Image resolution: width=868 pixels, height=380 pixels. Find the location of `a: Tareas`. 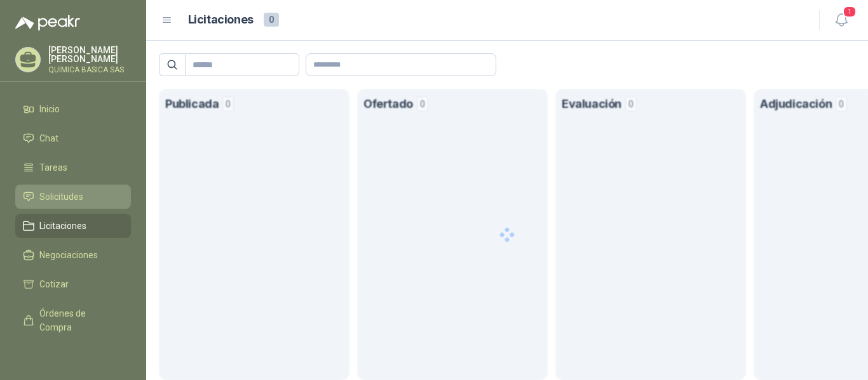

a: Tareas is located at coordinates (73, 167).